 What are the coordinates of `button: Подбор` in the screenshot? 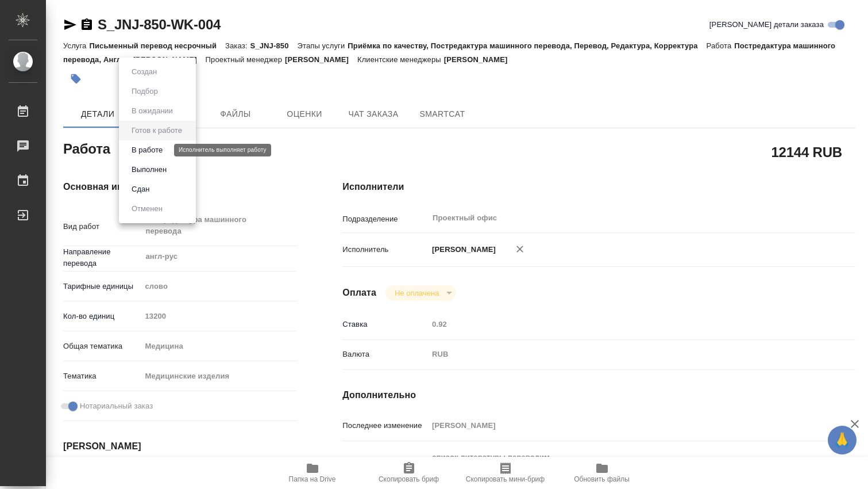 It's located at (145, 91).